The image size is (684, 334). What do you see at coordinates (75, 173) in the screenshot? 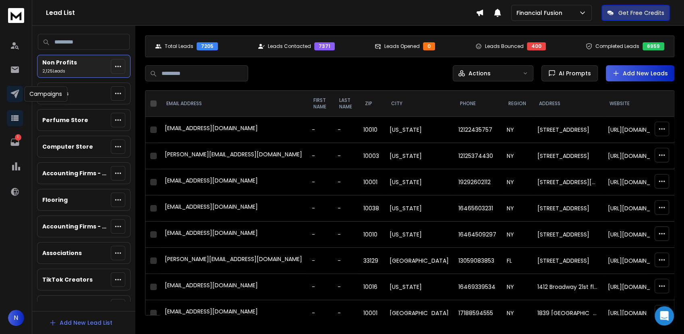
I see `p: Accounting Firms - Partnership` at bounding box center [75, 173].